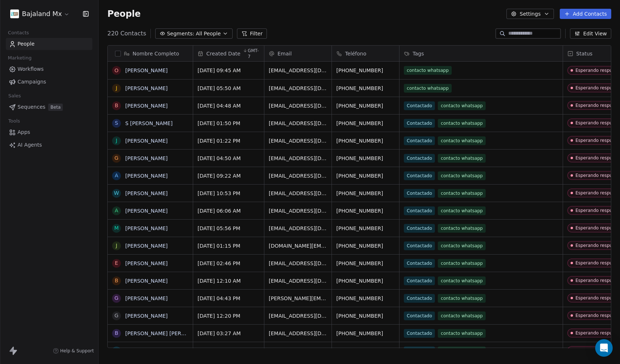  I want to click on div: Teléfono, so click(365, 53).